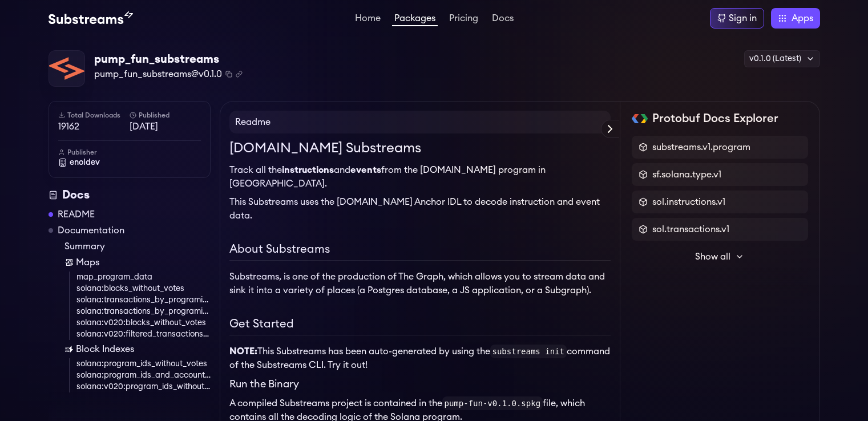  I want to click on a: Maps, so click(138, 263).